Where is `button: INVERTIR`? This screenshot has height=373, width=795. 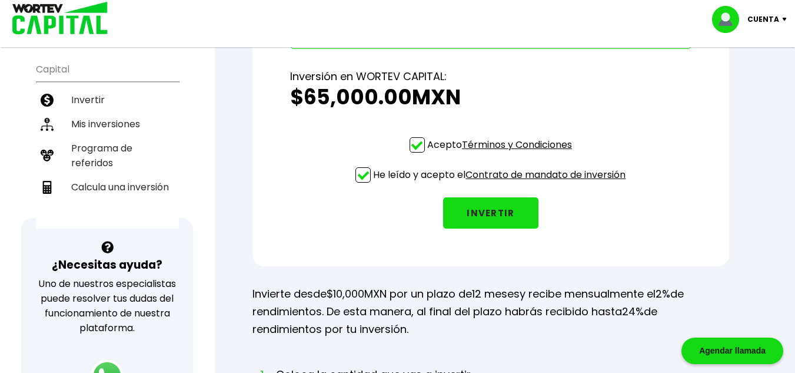 button: INVERTIR is located at coordinates (491, 212).